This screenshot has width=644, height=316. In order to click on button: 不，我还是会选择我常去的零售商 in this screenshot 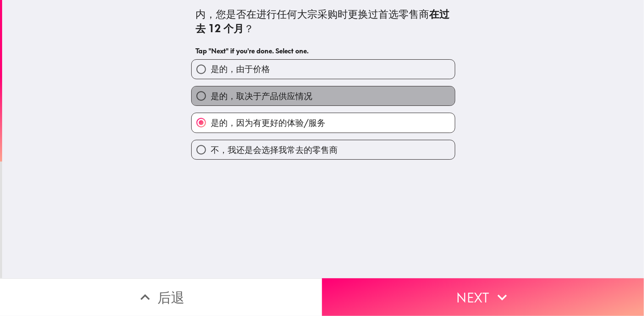, I will do `click(323, 150)`.